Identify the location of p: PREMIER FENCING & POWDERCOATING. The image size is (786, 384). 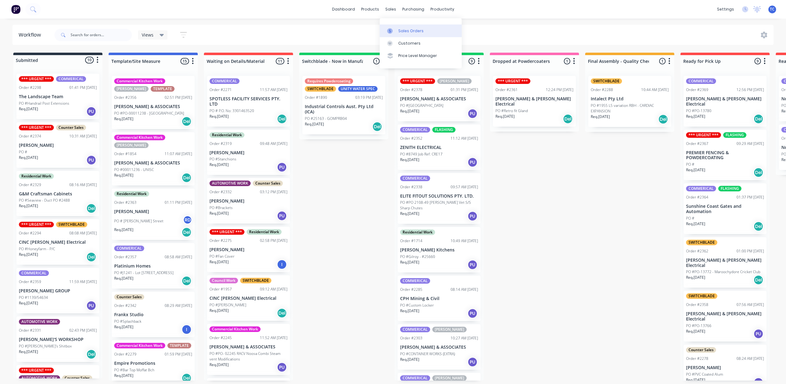
(725, 155).